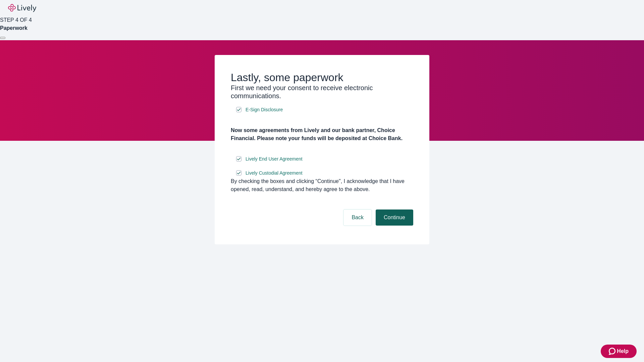 The image size is (644, 362). What do you see at coordinates (394, 218) in the screenshot?
I see `button: Continue` at bounding box center [394, 218].